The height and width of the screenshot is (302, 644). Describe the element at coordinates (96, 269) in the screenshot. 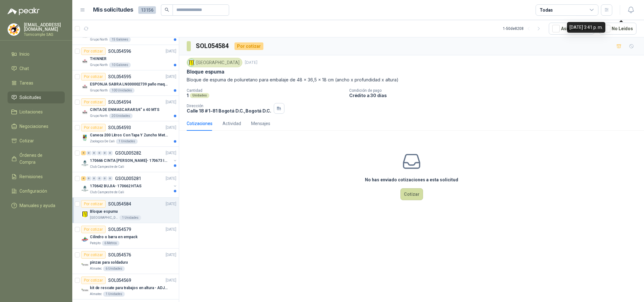

I see `p: Almatec` at that location.